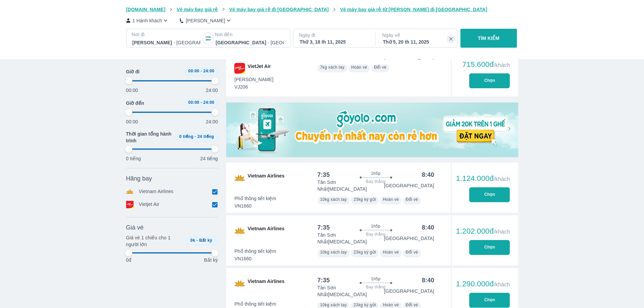 Image resolution: width=644 pixels, height=308 pixels. Describe the element at coordinates (167, 35) in the screenshot. I see `p: Nơi đi` at that location.